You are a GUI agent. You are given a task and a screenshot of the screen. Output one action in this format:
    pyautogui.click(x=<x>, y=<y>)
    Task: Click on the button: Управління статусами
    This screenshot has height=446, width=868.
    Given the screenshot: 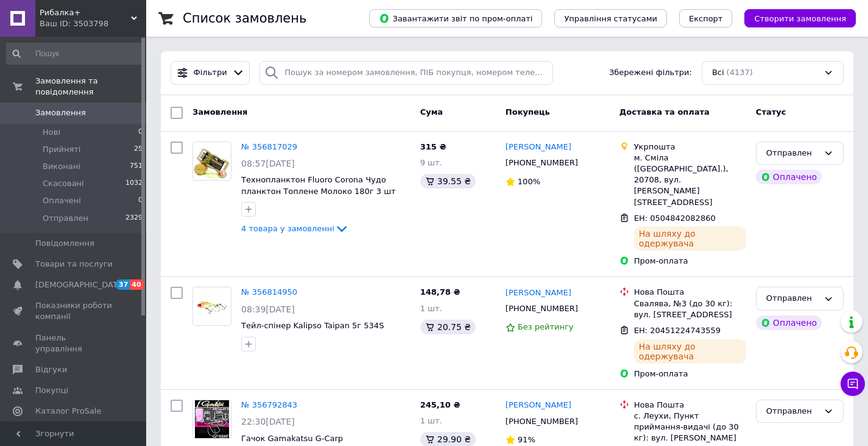 What is the action you would take?
    pyautogui.click(x=610, y=19)
    